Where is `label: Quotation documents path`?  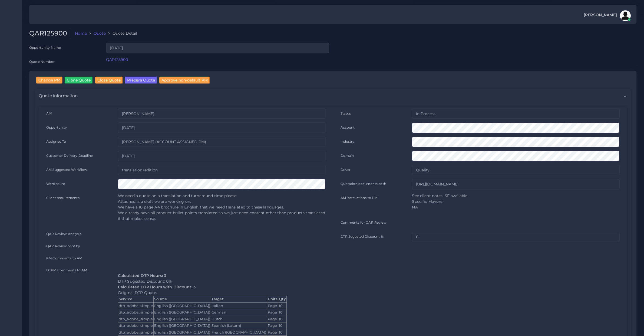
label: Quotation documents path is located at coordinates (363, 184).